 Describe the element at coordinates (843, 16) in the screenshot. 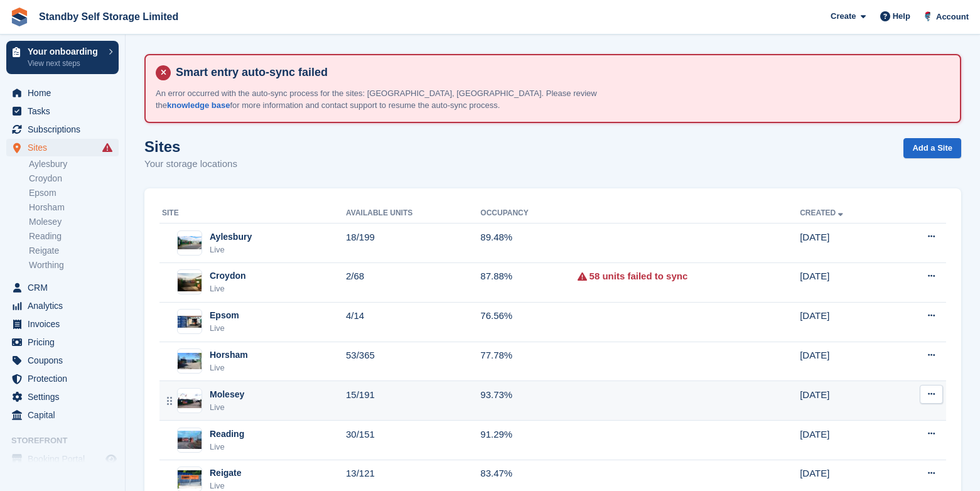

I see `span: Create` at that location.